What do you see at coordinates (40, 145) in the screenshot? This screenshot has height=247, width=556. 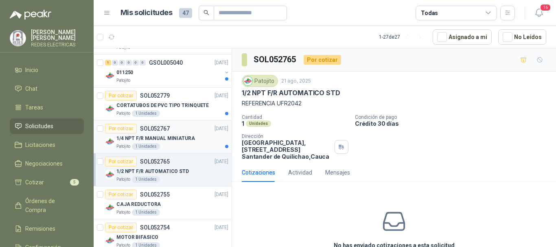 I see `span: Licitaciones` at bounding box center [40, 145].